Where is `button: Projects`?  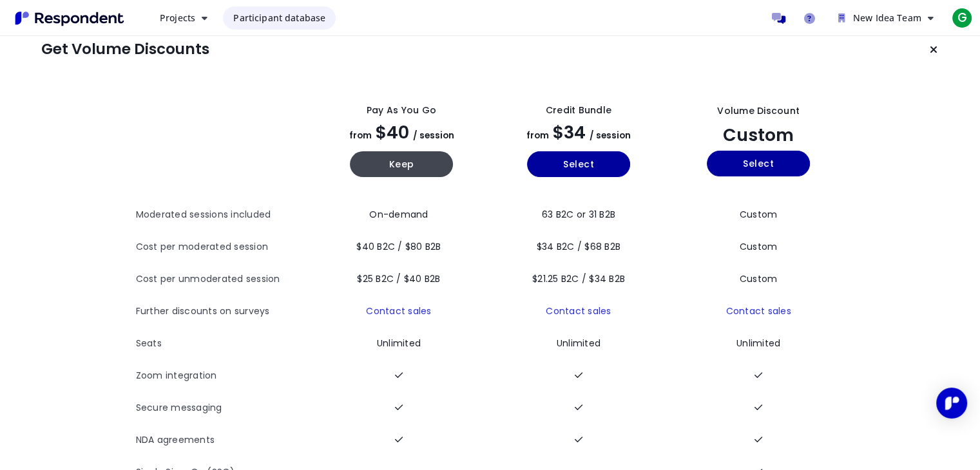 button: Projects is located at coordinates (184, 18).